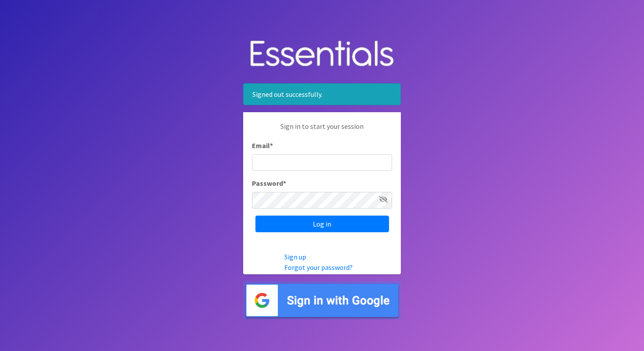 Image resolution: width=644 pixels, height=351 pixels. What do you see at coordinates (322, 94) in the screenshot?
I see `div: Signed out successfully.` at bounding box center [322, 94].